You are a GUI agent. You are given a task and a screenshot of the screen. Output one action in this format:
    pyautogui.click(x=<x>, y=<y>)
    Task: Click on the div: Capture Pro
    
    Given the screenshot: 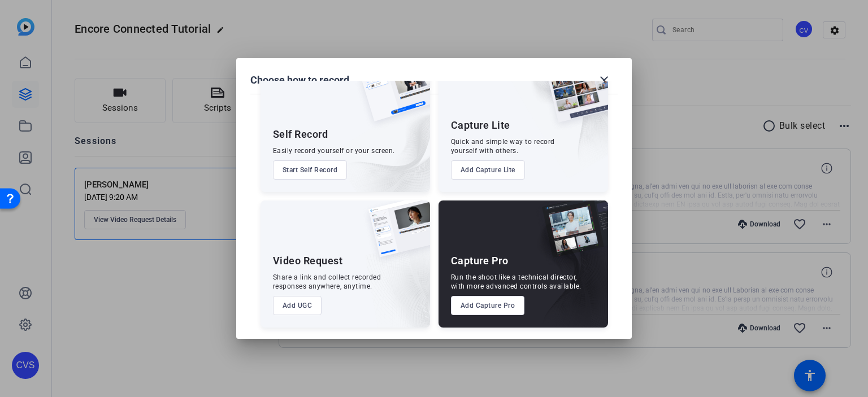 What is the action you would take?
    pyautogui.click(x=479, y=261)
    